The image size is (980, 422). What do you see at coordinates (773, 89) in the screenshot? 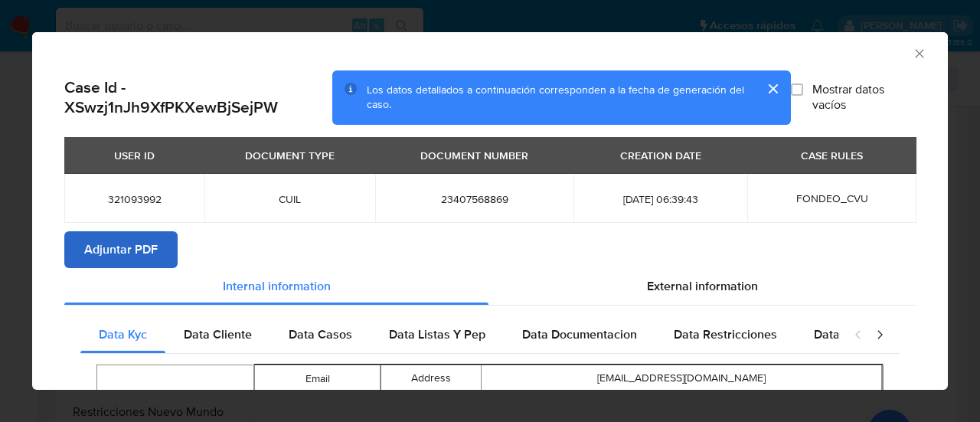
I see `button: cerrar` at bounding box center [773, 89].